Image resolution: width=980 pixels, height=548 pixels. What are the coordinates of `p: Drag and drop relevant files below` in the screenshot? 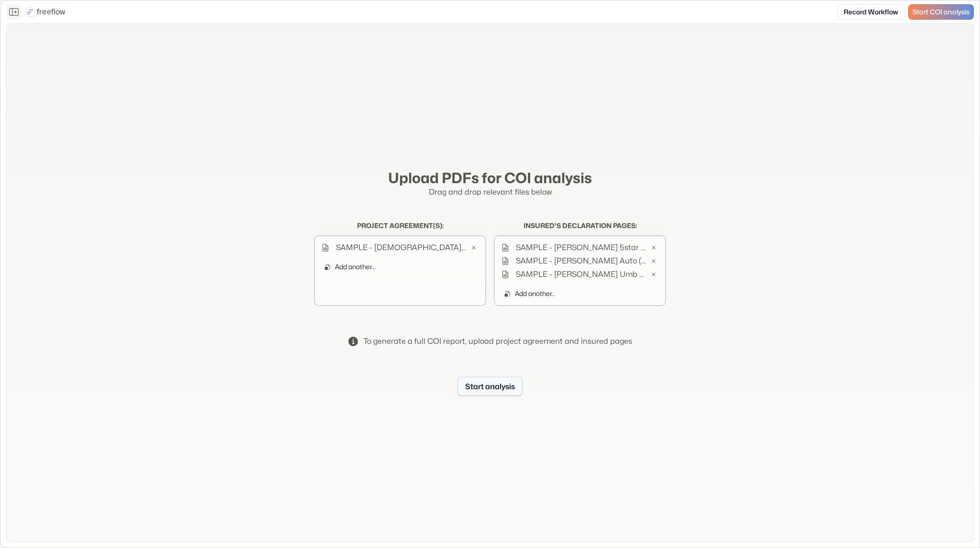 It's located at (490, 193).